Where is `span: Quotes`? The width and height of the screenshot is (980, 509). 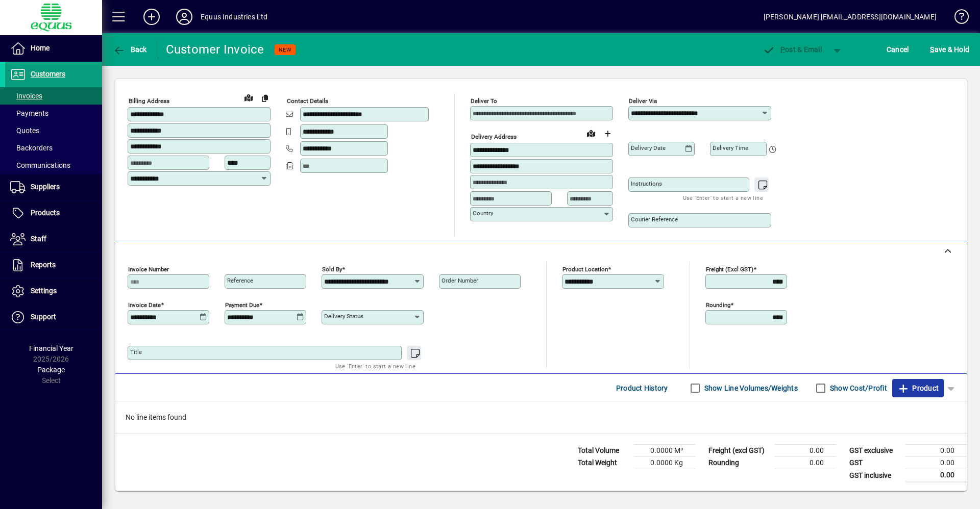 span: Quotes is located at coordinates (24, 131).